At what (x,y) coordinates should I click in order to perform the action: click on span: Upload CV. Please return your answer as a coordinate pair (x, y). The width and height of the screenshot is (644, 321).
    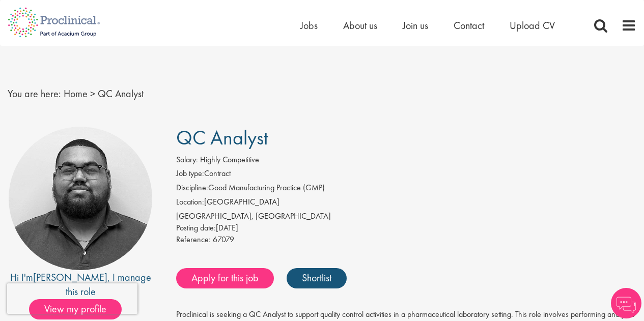
    Looking at the image, I should click on (532, 26).